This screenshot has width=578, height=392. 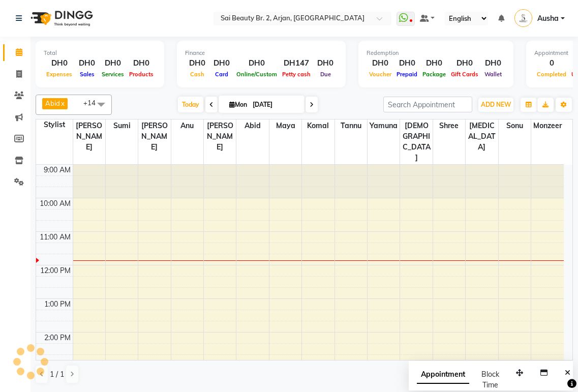 I want to click on input: Search Appointment, so click(x=427, y=104).